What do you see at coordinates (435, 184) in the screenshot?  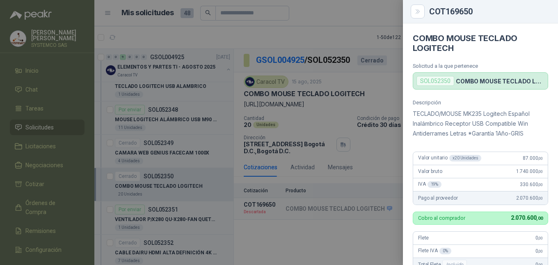 I see `div: 19 %` at bounding box center [435, 184].